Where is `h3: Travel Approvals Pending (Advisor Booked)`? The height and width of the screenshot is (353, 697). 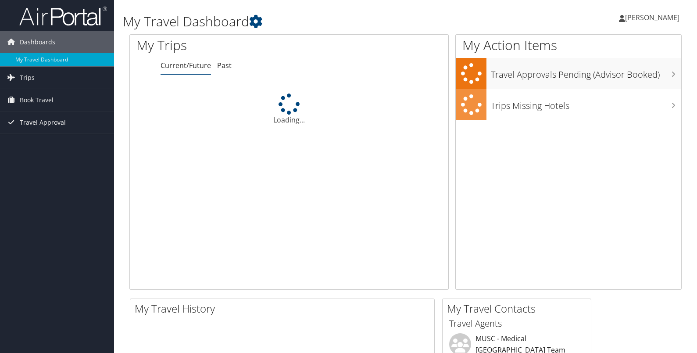
h3: Travel Approvals Pending (Advisor Booked) is located at coordinates (586, 72).